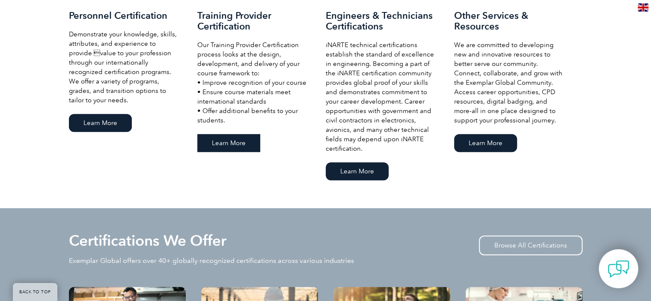  Describe the element at coordinates (253, 21) in the screenshot. I see `h3: Training Provider Certification` at that location.